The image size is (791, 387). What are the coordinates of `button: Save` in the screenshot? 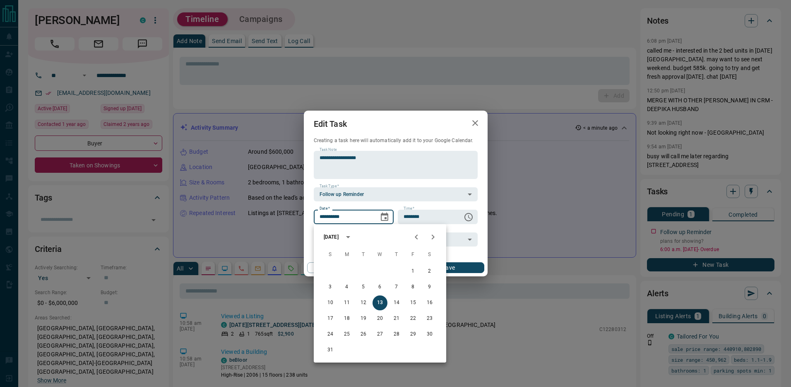 It's located at (448, 267).